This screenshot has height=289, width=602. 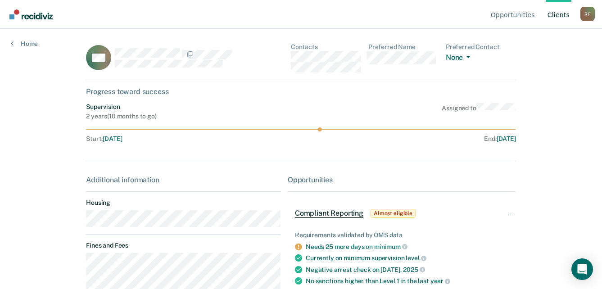 What do you see at coordinates (301, 91) in the screenshot?
I see `div: Progress toward success` at bounding box center [301, 91].